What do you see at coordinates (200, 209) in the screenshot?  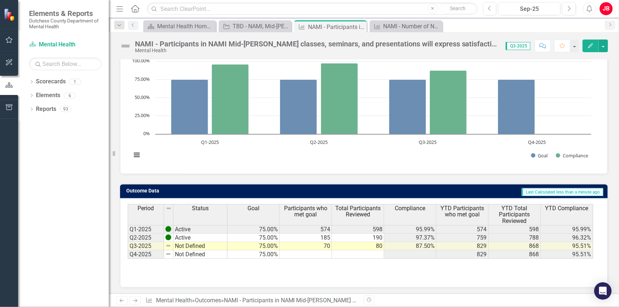 I see `span: Status` at bounding box center [200, 209].